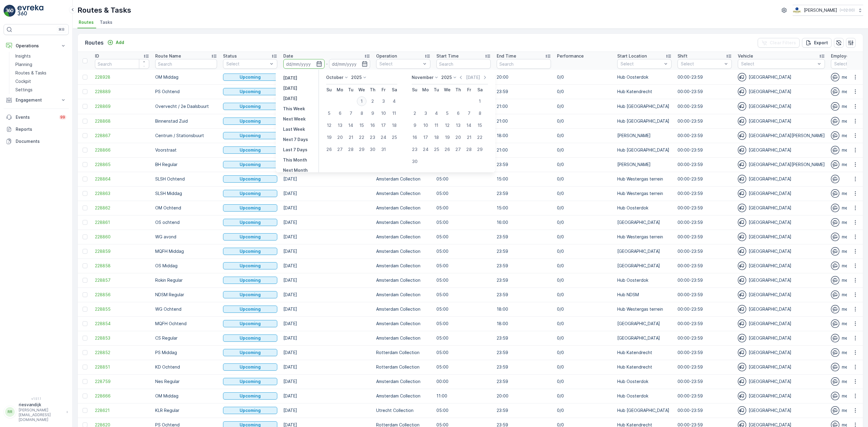  I want to click on span: 228851, so click(122, 367).